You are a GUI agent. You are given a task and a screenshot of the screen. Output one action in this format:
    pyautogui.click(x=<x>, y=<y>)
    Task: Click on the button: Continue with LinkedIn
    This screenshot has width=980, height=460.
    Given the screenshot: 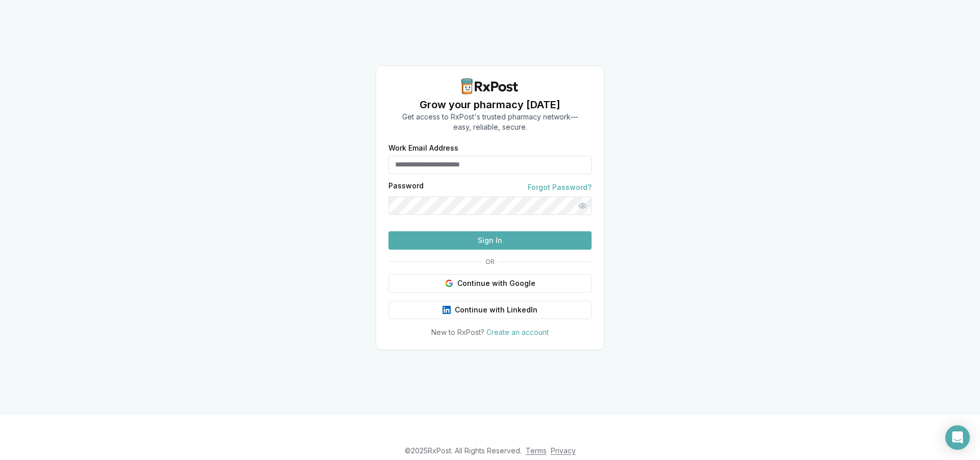 What is the action you would take?
    pyautogui.click(x=490, y=310)
    